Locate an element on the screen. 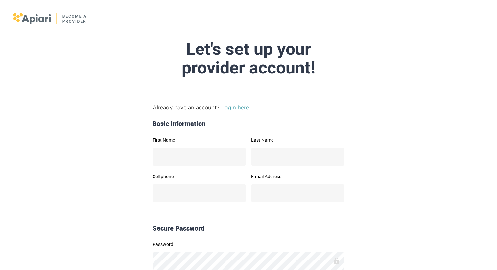 This screenshot has width=497, height=270. label: First Name is located at coordinates (199, 140).